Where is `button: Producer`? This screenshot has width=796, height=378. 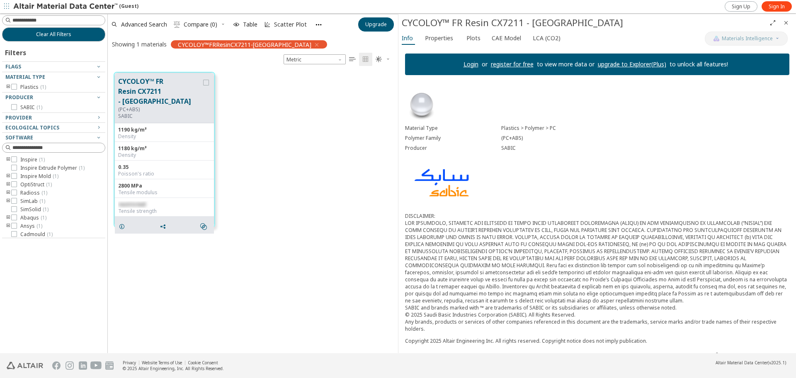 button: Producer is located at coordinates (53, 97).